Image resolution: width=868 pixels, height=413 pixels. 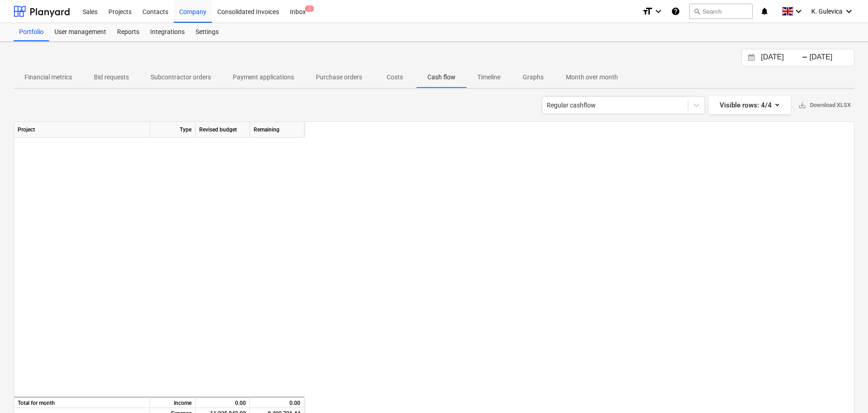 What do you see at coordinates (592, 77) in the screenshot?
I see `p: Month over month` at bounding box center [592, 77].